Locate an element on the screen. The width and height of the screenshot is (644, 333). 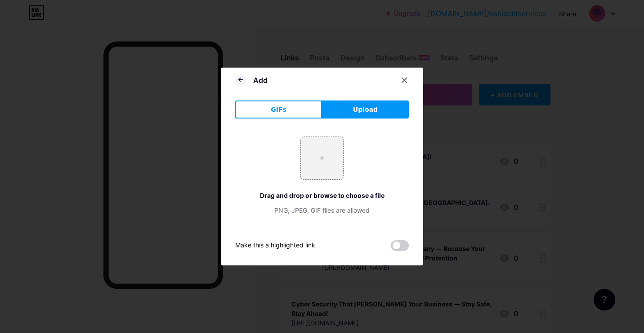
div: PNG, JPEG, GIF files are allowed is located at coordinates (322, 210).